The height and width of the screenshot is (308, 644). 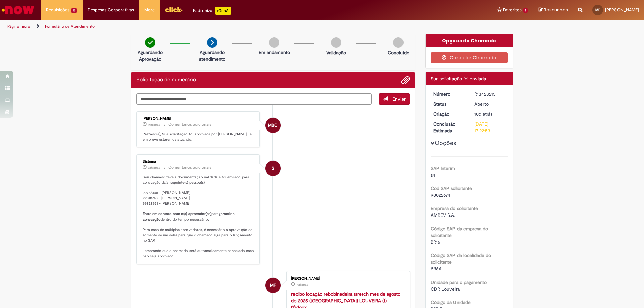 What do you see at coordinates (275, 52) in the screenshot?
I see `p: Em andamento` at bounding box center [275, 52].